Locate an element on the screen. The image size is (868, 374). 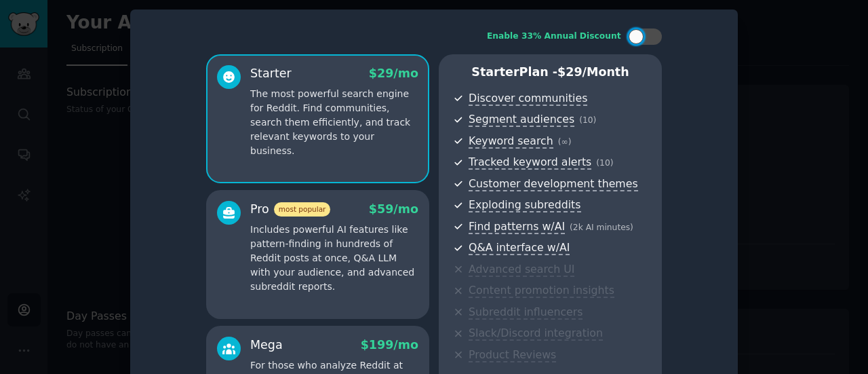
span: $ 59 /mo is located at coordinates (393, 209).